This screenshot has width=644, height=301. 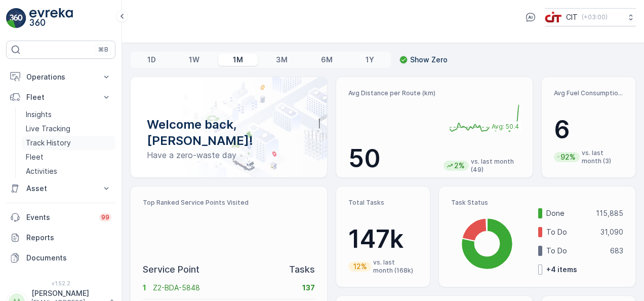 I want to click on p: Top Ranked Service Points Visited, so click(x=229, y=202).